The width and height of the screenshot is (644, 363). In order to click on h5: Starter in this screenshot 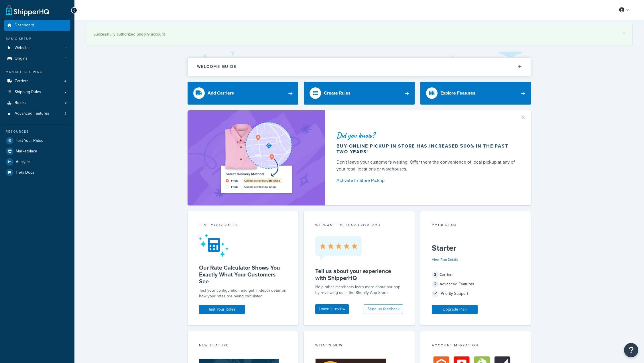, I will do `click(476, 248)`.